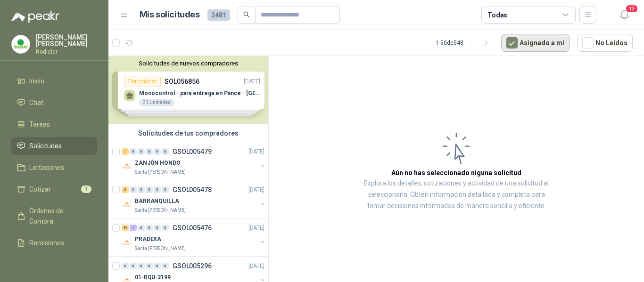 The image size is (644, 282). What do you see at coordinates (39, 125) in the screenshot?
I see `span: Tareas` at bounding box center [39, 125].